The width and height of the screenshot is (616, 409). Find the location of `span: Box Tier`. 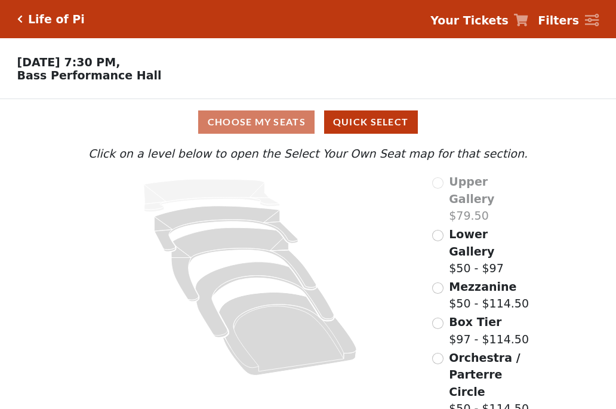

span: Box Tier is located at coordinates (475, 322).